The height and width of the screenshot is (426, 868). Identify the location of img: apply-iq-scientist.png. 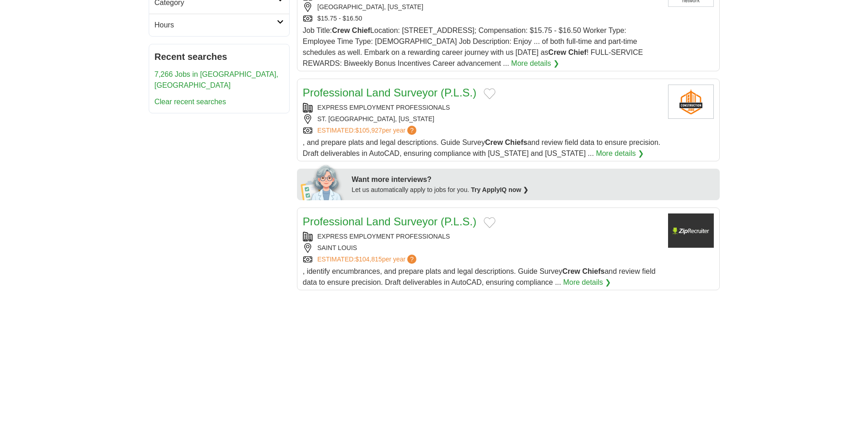
(323, 182).